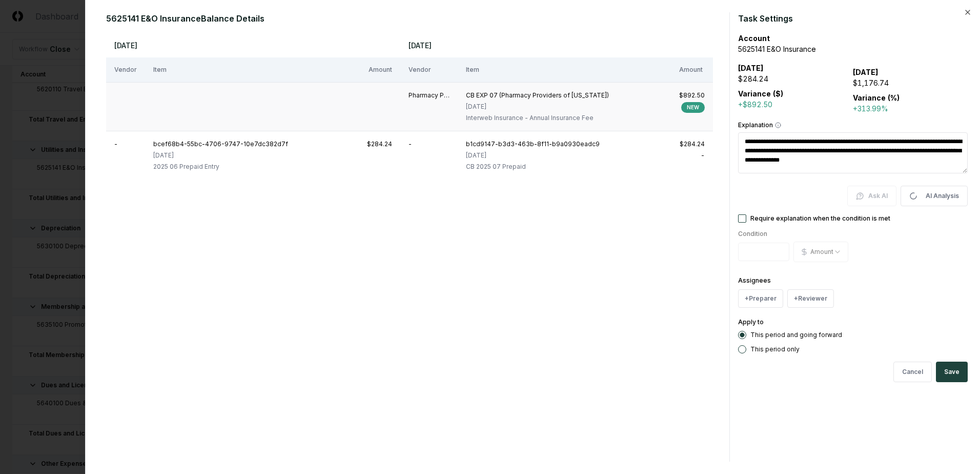  What do you see at coordinates (876, 97) in the screenshot?
I see `b: Variance (%)` at bounding box center [876, 97].